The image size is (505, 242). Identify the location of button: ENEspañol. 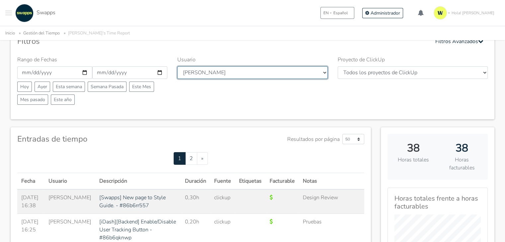
(337, 13).